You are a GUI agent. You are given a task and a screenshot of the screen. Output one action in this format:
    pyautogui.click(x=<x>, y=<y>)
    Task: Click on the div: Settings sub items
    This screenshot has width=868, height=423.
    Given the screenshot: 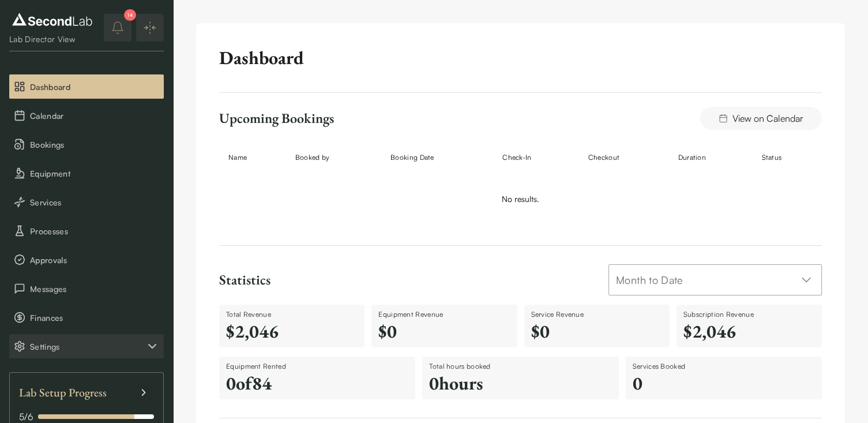 What is the action you would take?
    pyautogui.click(x=86, y=346)
    